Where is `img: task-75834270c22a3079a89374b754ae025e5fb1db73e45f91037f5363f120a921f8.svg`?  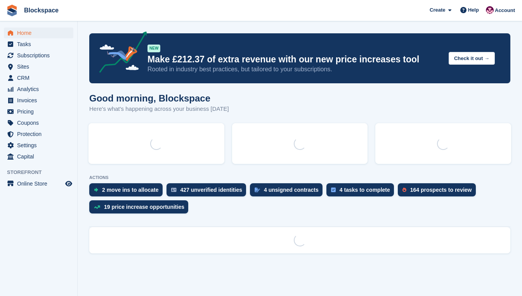 img: task-75834270c22a3079a89374b754ae025e5fb1db73e45f91037f5363f120a921f8.svg is located at coordinates (333, 190).